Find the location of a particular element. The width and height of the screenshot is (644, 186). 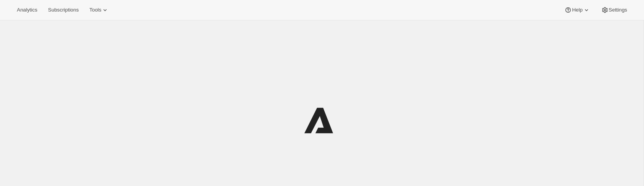

span: Subscriptions is located at coordinates (63, 10).